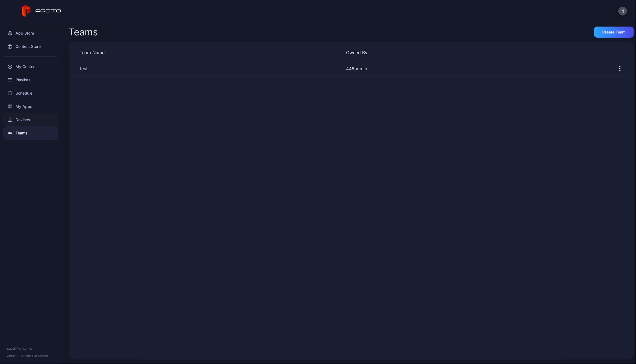 This screenshot has width=636, height=364. What do you see at coordinates (36, 356) in the screenshot?
I see `a: Terms Of Service` at bounding box center [36, 356].